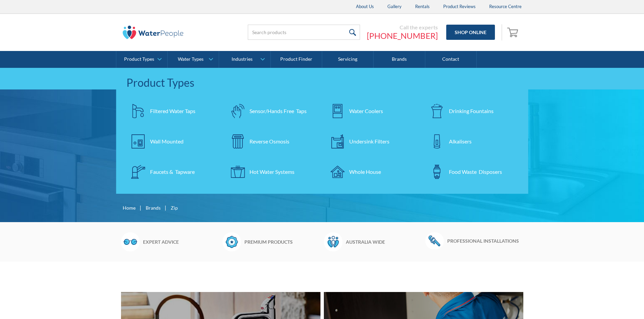  What do you see at coordinates (365, 172) in the screenshot?
I see `div: Whole House` at bounding box center [365, 172].